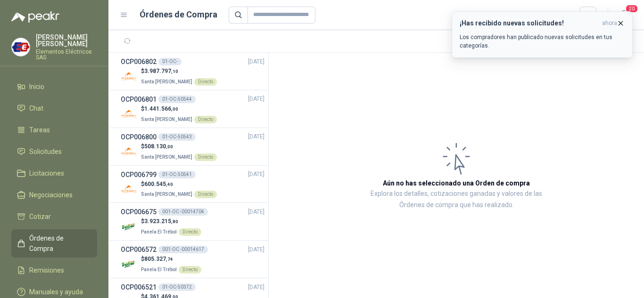  I want to click on h3: OCP006800, so click(139, 137).